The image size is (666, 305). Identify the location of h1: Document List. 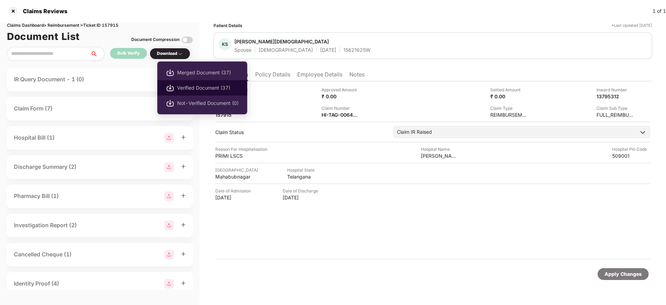
(43, 36).